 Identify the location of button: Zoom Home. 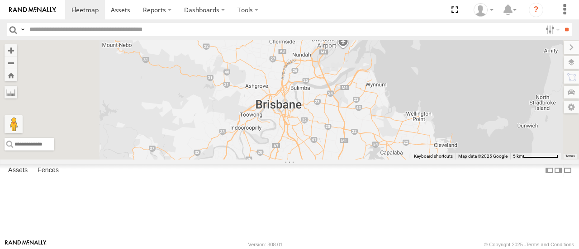
(11, 75).